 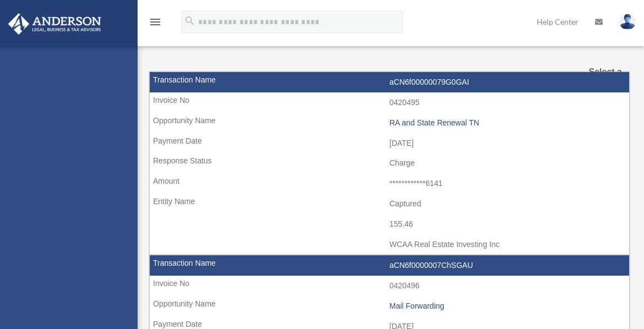 What do you see at coordinates (590, 80) in the screenshot?
I see `label: Select a Month:` at bounding box center [590, 80].